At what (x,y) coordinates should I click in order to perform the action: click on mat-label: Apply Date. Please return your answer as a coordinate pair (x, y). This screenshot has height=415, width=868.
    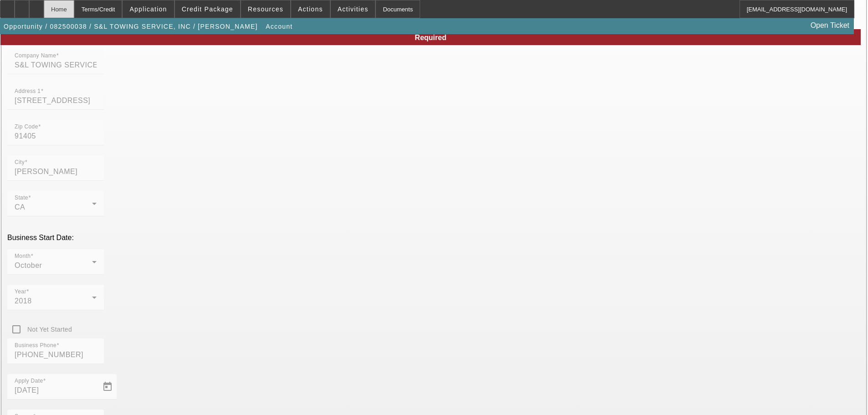
    Looking at the image, I should click on (29, 381).